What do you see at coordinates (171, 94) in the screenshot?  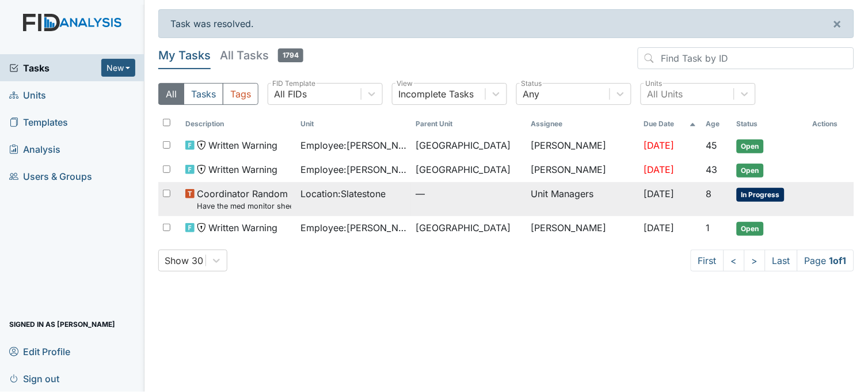 I see `button: All` at bounding box center [171, 94].